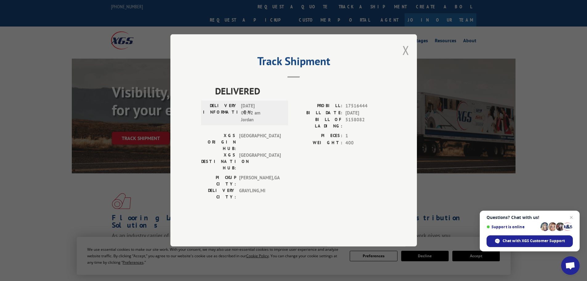  I want to click on label: DELIVERY CITY:, so click(218, 194).